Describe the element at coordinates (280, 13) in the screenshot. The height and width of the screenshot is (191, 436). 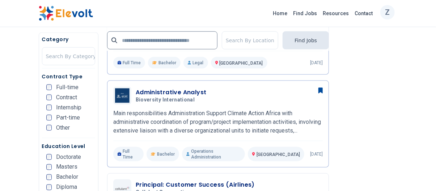
I see `a: Home` at that location.